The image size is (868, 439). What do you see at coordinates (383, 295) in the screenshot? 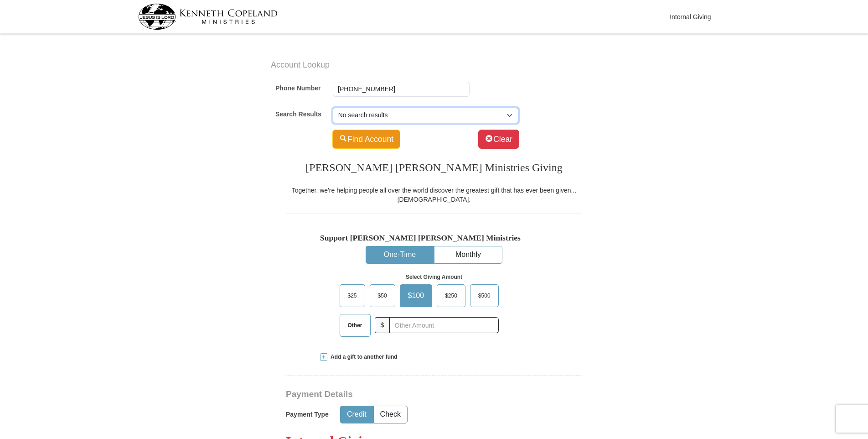
I see `span: $50` at bounding box center [383, 295].